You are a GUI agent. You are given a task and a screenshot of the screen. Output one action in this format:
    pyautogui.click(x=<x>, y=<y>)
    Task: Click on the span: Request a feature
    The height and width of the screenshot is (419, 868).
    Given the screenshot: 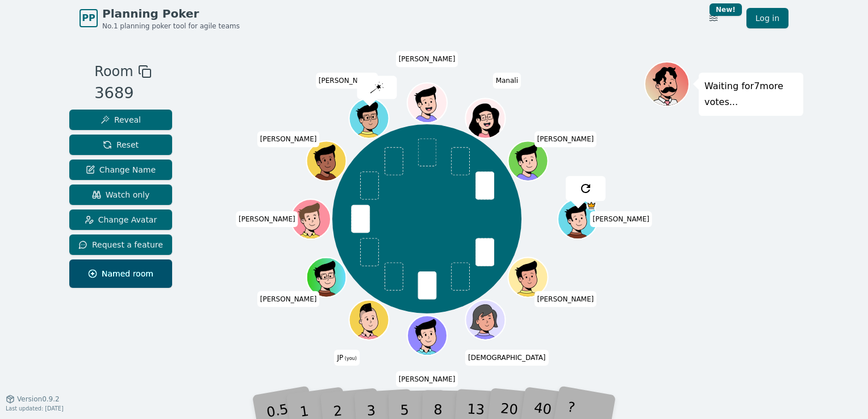 What is the action you would take?
    pyautogui.click(x=120, y=245)
    